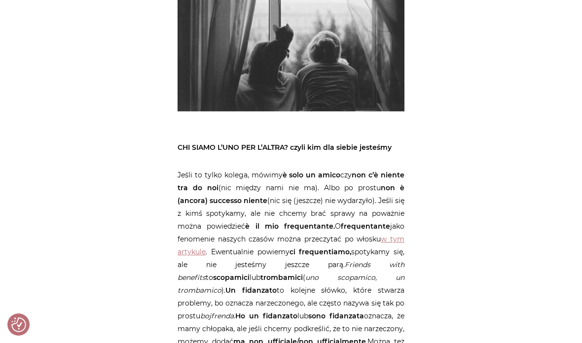 The image size is (582, 343). Describe the element at coordinates (290, 226) in the screenshot. I see `b: è il mio frequentante.` at that location.